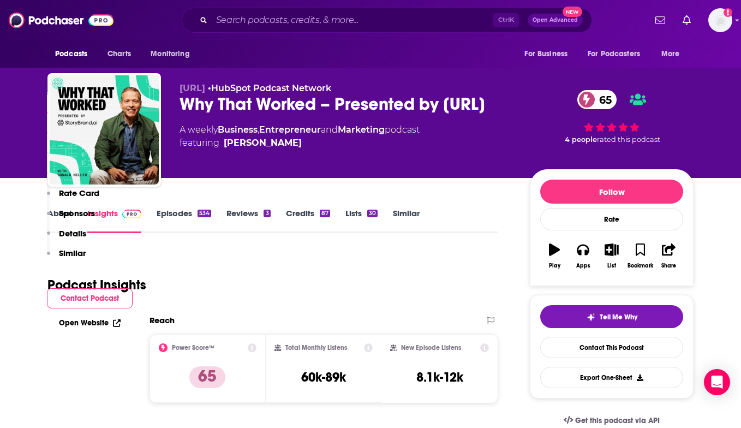 This screenshot has width=741, height=428. Describe the element at coordinates (555, 20) in the screenshot. I see `span: Open Advanced` at that location.